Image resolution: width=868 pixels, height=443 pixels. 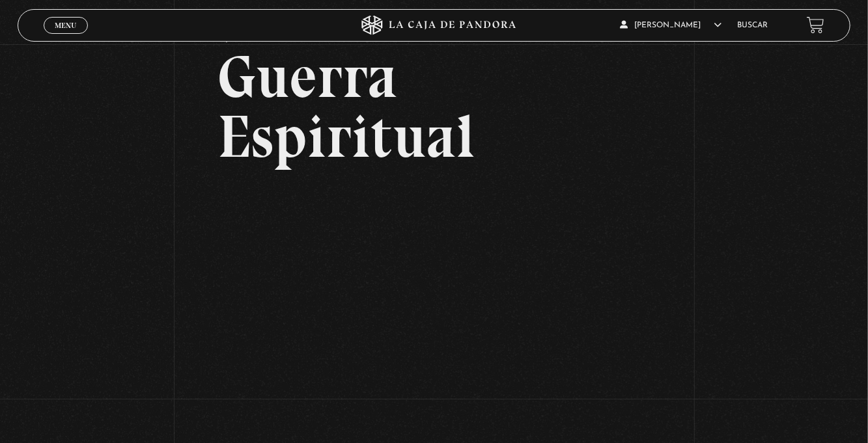 What do you see at coordinates (65, 25) in the screenshot?
I see `span: Menu` at bounding box center [65, 25].